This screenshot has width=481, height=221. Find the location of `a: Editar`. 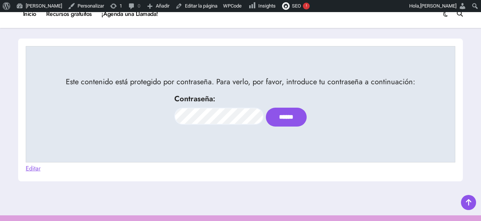

a: Editar is located at coordinates (33, 168).